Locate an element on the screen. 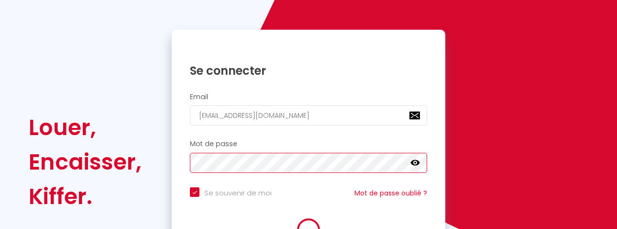 The height and width of the screenshot is (229, 617). input: Ton Email is located at coordinates (308, 115).